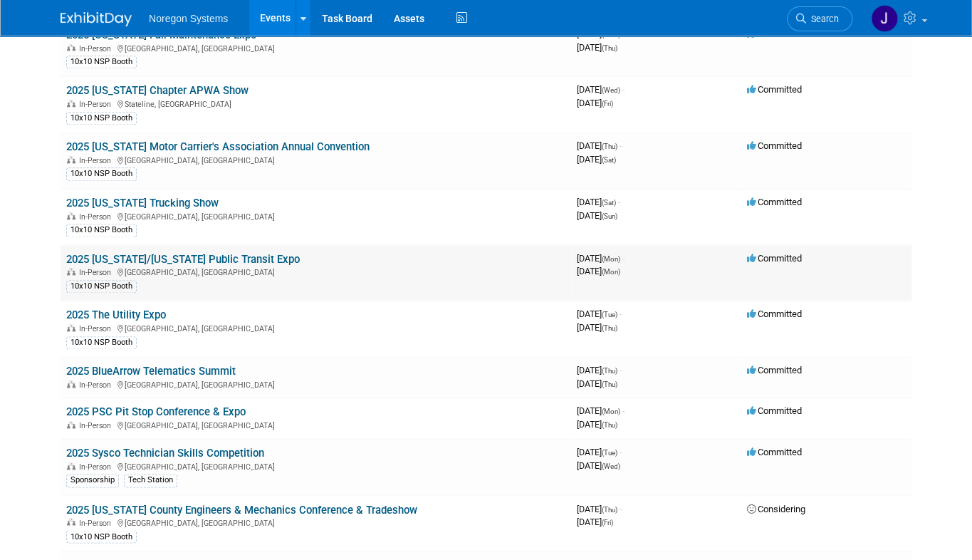 The height and width of the screenshot is (560, 972). Describe the element at coordinates (610, 452) in the screenshot. I see `span: (Tue)` at that location.